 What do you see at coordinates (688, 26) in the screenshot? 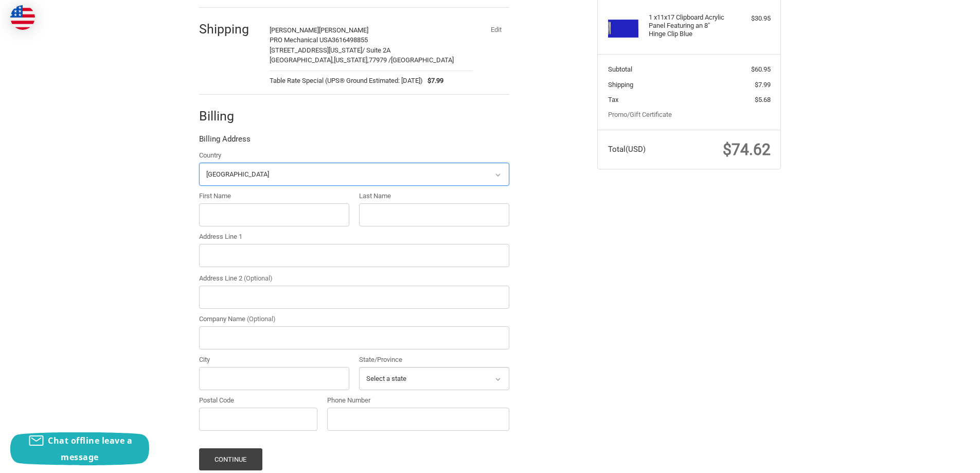
I see `h4: 1 x 11x17 Clipboard Acrylic Panel Featuring an 8" Hinge Clip Blue` at bounding box center [688, 26].